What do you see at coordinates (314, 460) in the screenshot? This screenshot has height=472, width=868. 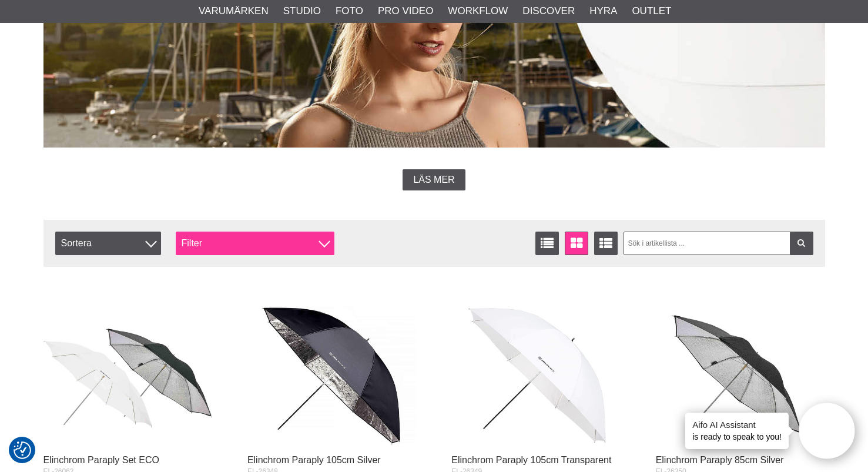 I see `a: Elinchrom Paraply 105cm Silver` at bounding box center [314, 460].